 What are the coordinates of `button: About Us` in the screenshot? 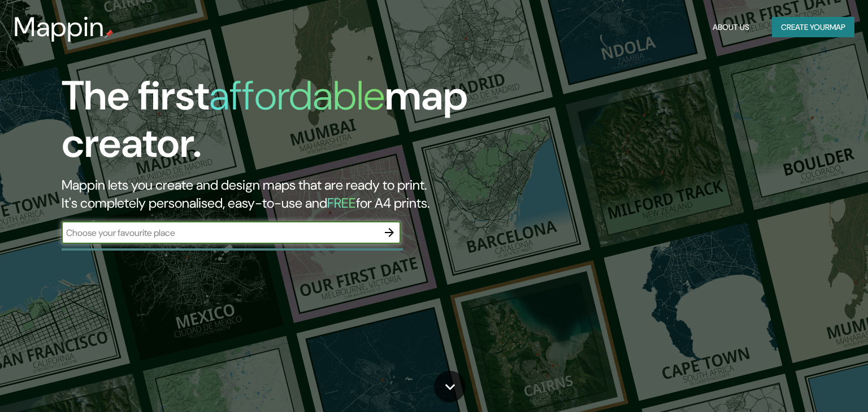 It's located at (731, 27).